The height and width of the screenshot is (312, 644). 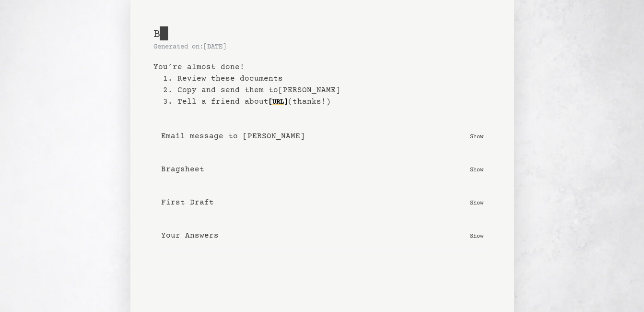 What do you see at coordinates (322, 67) in the screenshot?
I see `b: You’re almost done!` at bounding box center [322, 67].